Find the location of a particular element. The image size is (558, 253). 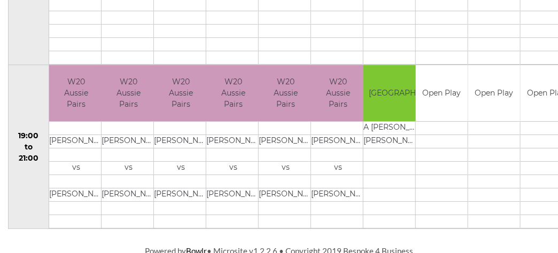

td: 19:00 to 21:00 is located at coordinates (29, 147).